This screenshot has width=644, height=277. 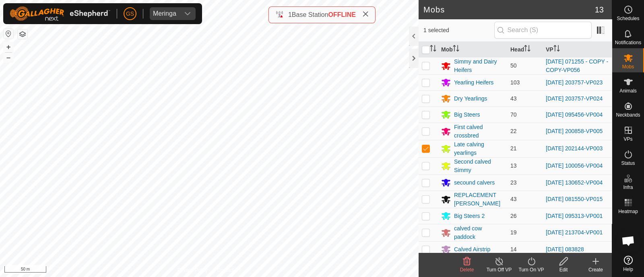 What do you see at coordinates (595, 270) in the screenshot?
I see `div: Create` at bounding box center [595, 270].